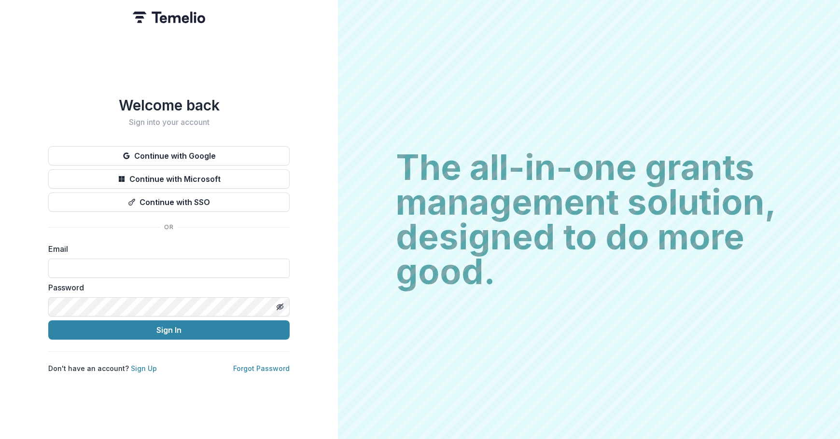  What do you see at coordinates (166, 288) in the screenshot?
I see `label: Password` at bounding box center [166, 288].